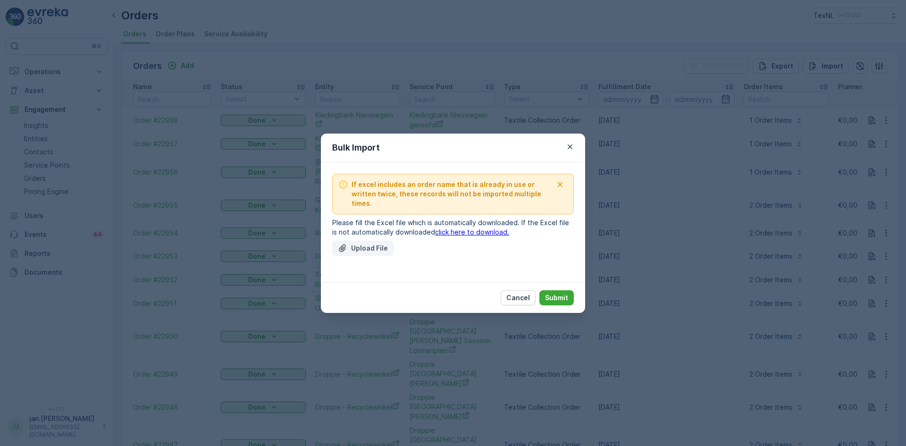 The image size is (906, 446). Describe the element at coordinates (556, 298) in the screenshot. I see `button: Submit` at that location.